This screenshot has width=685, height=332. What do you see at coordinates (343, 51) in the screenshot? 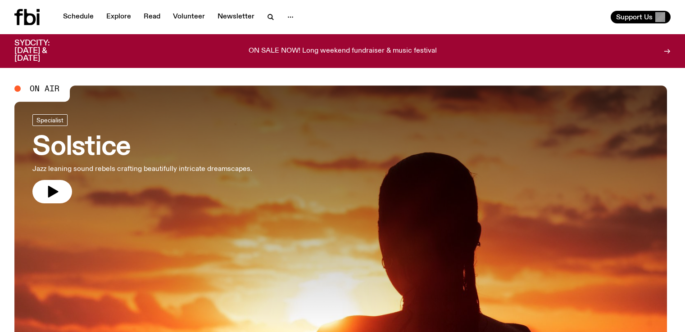
I see `p: ON SALE NOW! Long weekend fundraiser & music festival` at bounding box center [343, 51].